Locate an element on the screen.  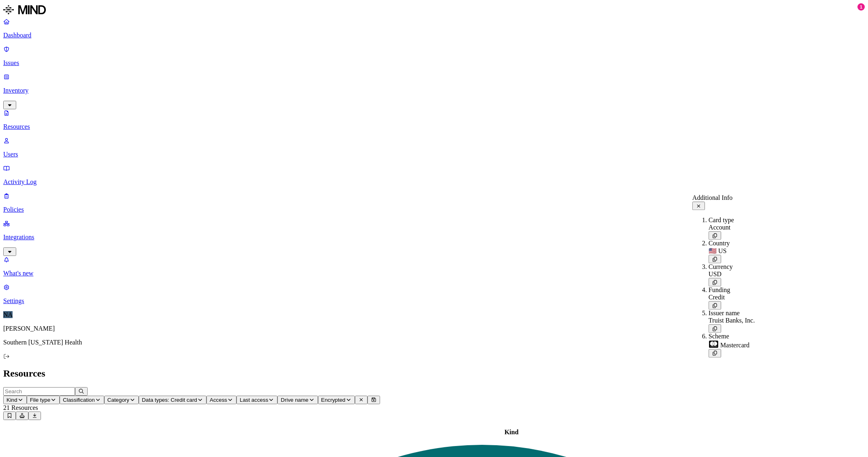
span: Last access is located at coordinates (254, 400).